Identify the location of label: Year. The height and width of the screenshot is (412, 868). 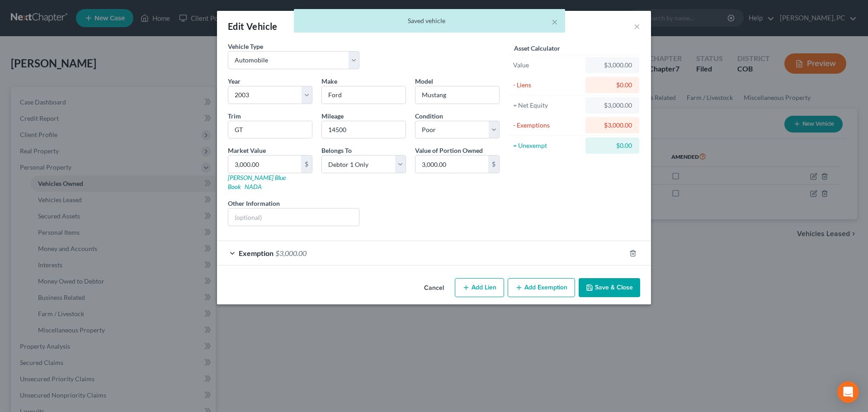
(235, 81).